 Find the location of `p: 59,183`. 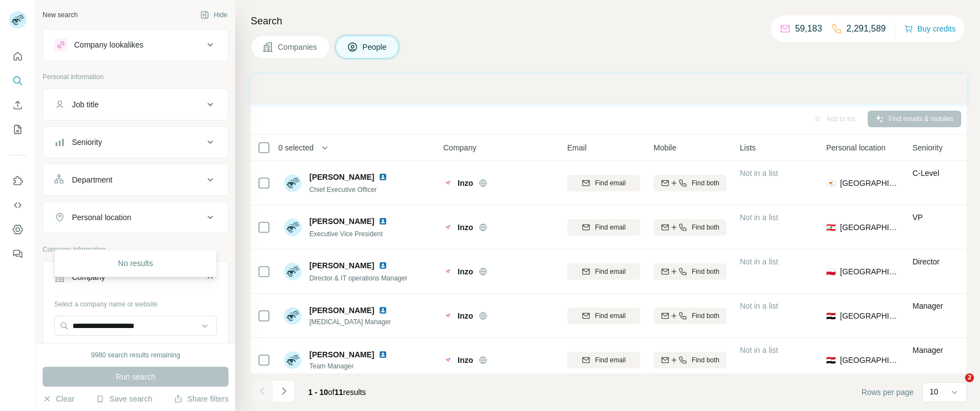

p: 59,183 is located at coordinates (809, 28).